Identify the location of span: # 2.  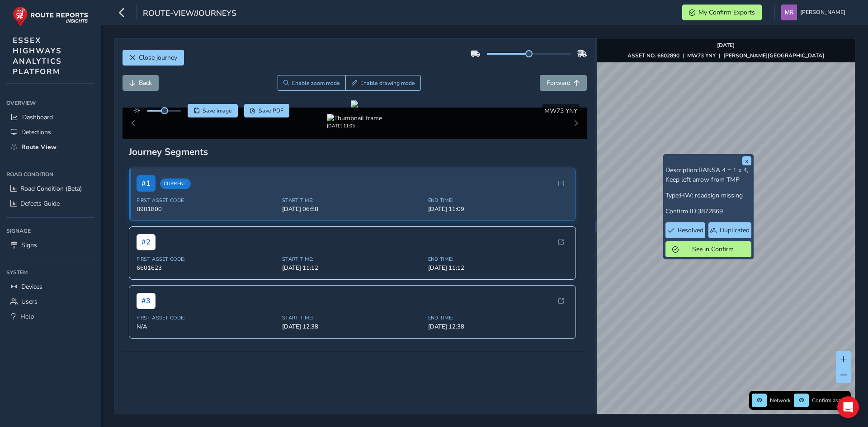
(146, 242).